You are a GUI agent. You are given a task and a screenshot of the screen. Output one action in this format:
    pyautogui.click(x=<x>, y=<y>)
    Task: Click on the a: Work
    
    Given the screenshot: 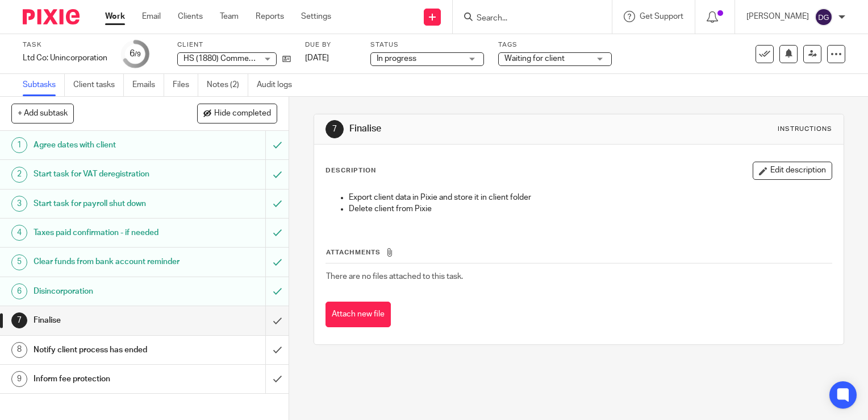 What is the action you would take?
    pyautogui.click(x=115, y=16)
    